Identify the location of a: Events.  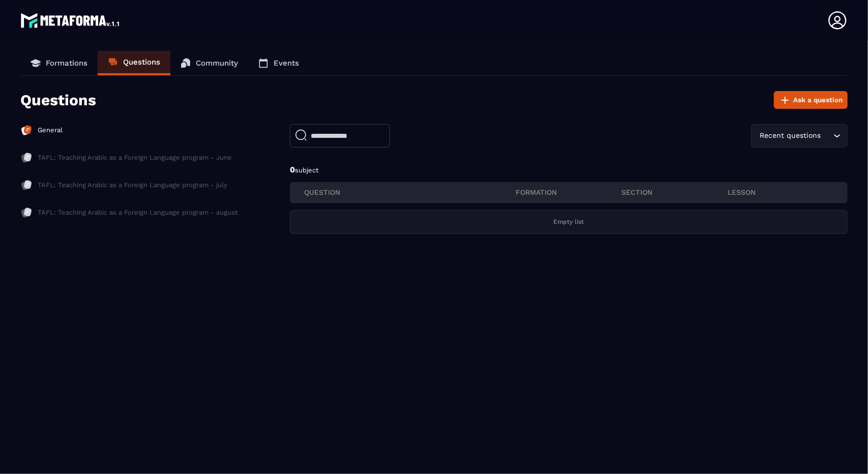
(279, 63).